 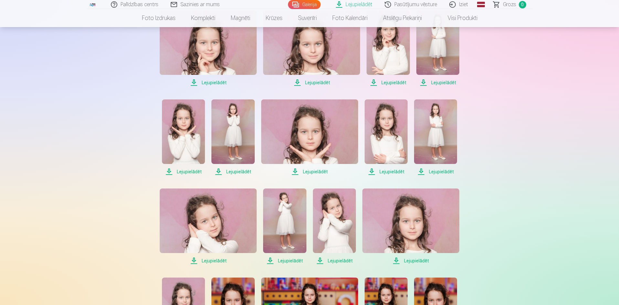 What do you see at coordinates (93, 5) in the screenshot?
I see `img: /fa1` at bounding box center [93, 5].